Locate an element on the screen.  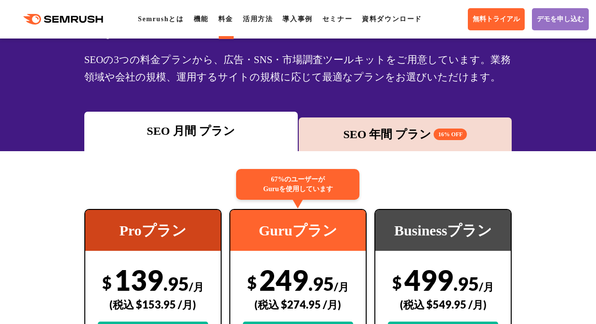
div: (税込 $153.95 /月) is located at coordinates (153, 304).